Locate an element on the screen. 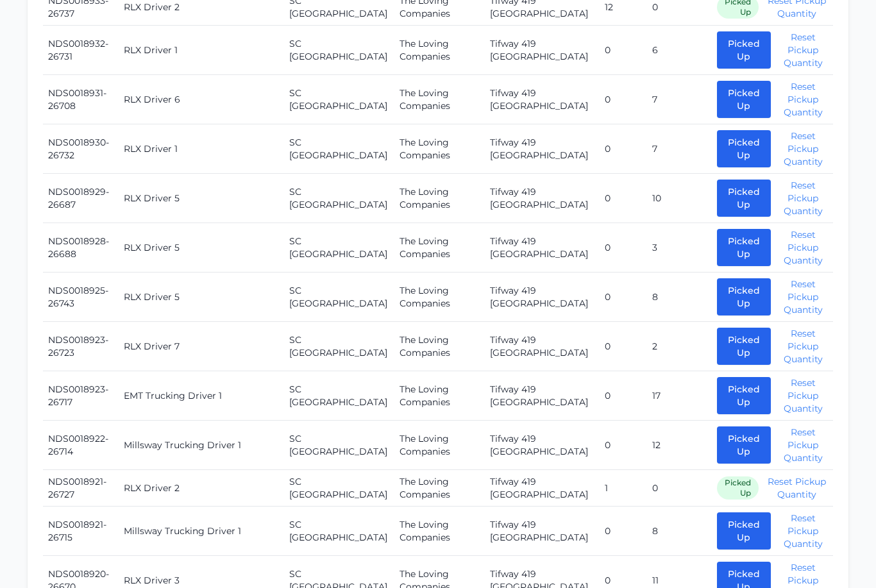 The height and width of the screenshot is (588, 876). td: RLX Driver 6 is located at coordinates (202, 100).